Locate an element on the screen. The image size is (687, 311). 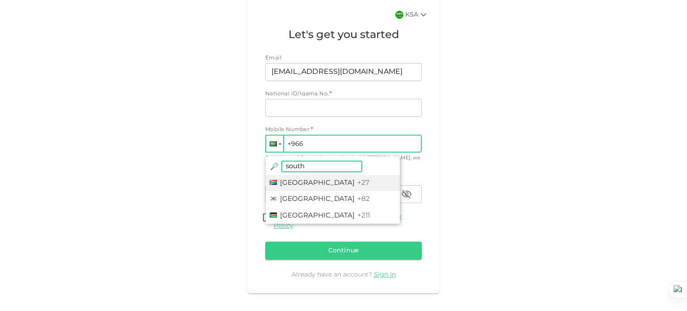
div: Already have an account? is located at coordinates (343, 275).